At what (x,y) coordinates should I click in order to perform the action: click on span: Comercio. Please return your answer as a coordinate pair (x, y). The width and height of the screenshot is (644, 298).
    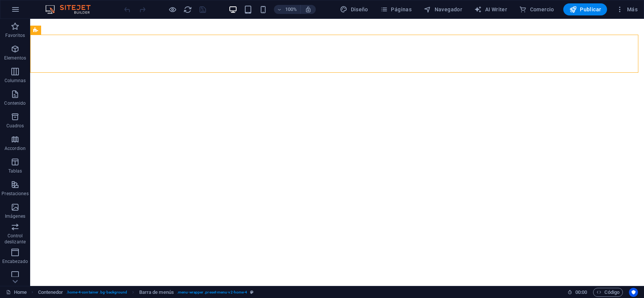
    Looking at the image, I should click on (536, 10).